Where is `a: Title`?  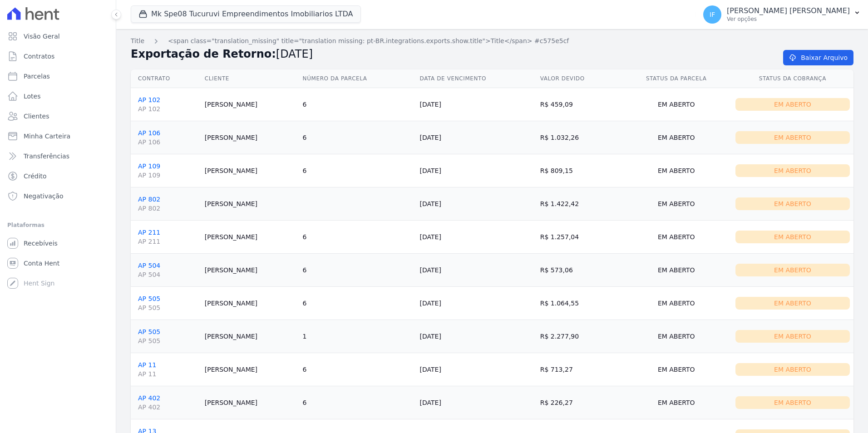 a: Title is located at coordinates (138, 41).